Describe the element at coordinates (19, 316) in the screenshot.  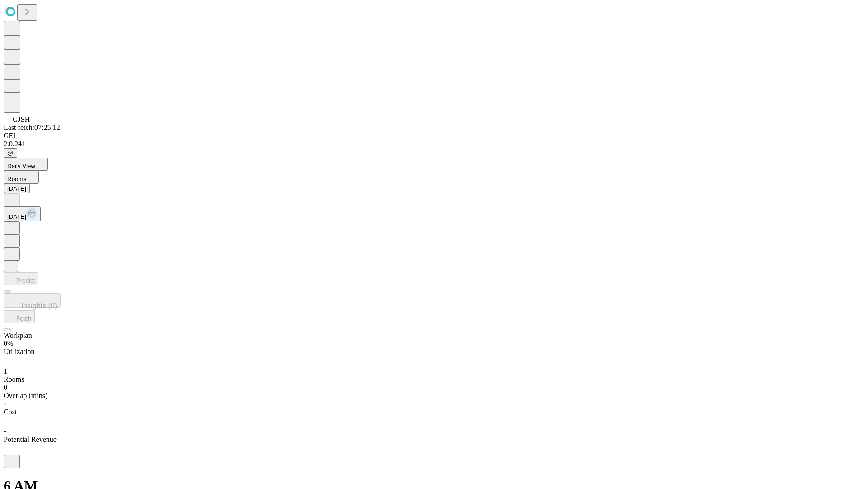
I see `button: Fetch` at that location.